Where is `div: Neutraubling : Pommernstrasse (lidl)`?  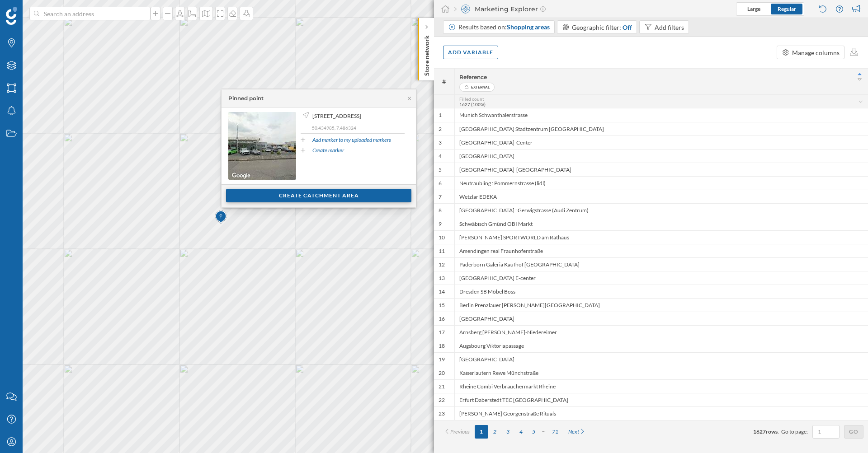
div: Neutraubling : Pommernstrasse (lidl) is located at coordinates (661, 183).